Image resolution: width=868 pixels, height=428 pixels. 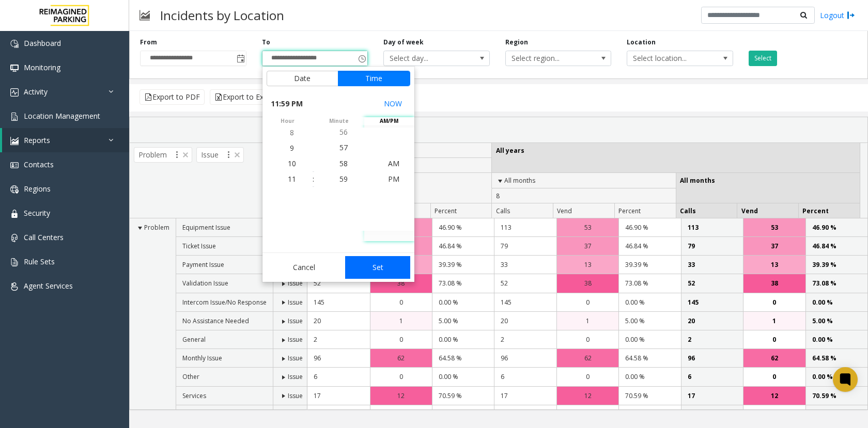 I want to click on a: Reports, so click(x=65, y=140).